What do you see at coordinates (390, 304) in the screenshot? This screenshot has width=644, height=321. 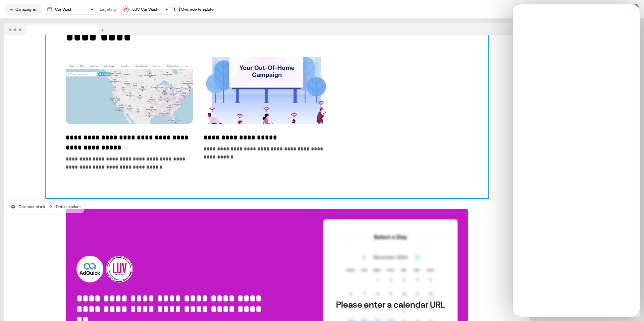 I see `div: Please enter a calendar URL` at bounding box center [390, 304].